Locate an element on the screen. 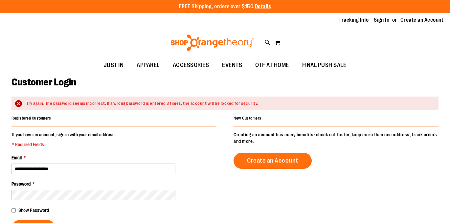  span: Password is located at coordinates (21, 184).